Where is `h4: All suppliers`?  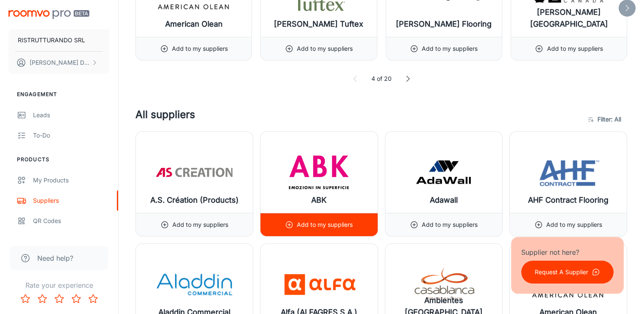
h4: All suppliers is located at coordinates (359, 119).